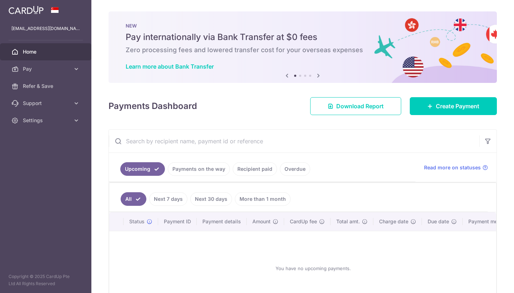 The image size is (514, 293). Describe the element at coordinates (46, 103) in the screenshot. I see `span: Support` at that location.